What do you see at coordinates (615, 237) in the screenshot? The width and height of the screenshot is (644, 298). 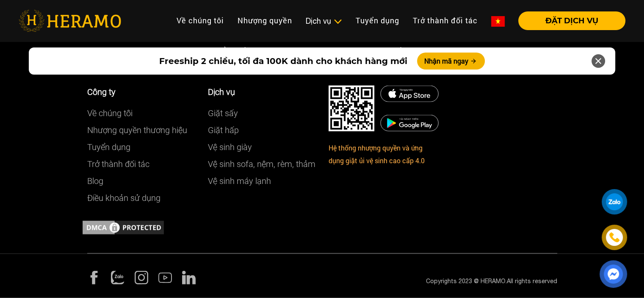 I see `img: phone-icon` at bounding box center [615, 237].